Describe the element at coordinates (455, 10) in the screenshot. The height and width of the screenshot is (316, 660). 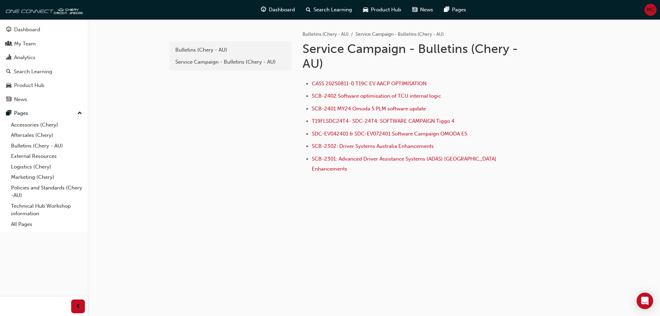
I see `a: pages-iconPages` at that location.